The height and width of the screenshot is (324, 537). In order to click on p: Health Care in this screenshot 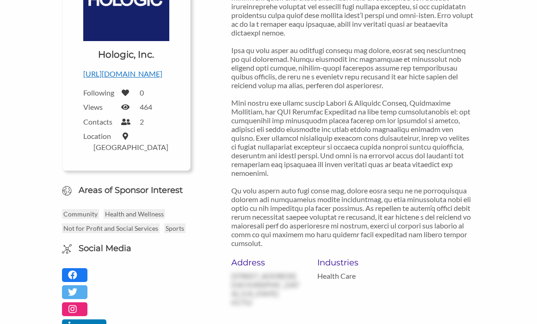, I will do `click(353, 276)`.